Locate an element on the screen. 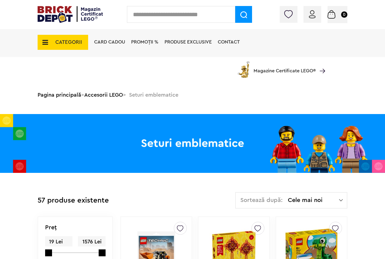 This screenshot has width=385, height=259. span: CATEGORII is located at coordinates (69, 42).